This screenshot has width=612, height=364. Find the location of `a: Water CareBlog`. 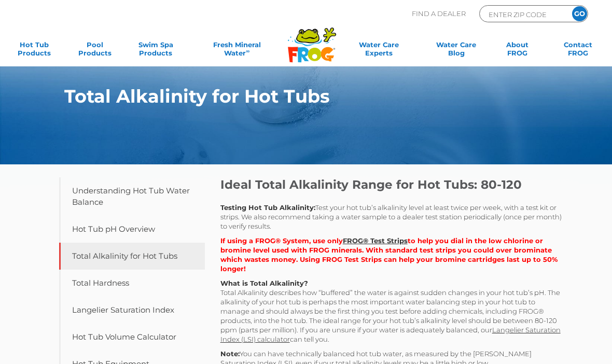

a: Water CareBlog is located at coordinates (456, 51).